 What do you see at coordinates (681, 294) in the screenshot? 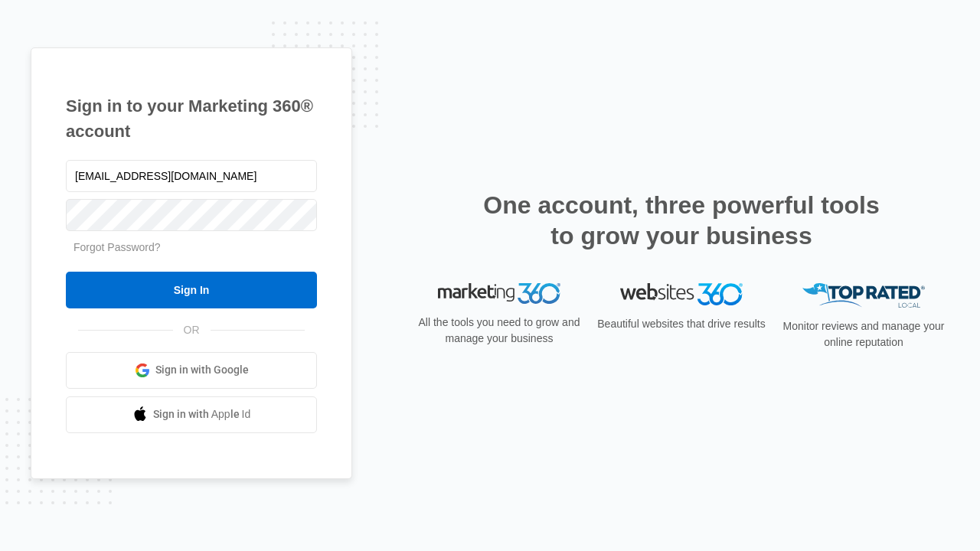
I see `img: Websites 360` at bounding box center [681, 294].